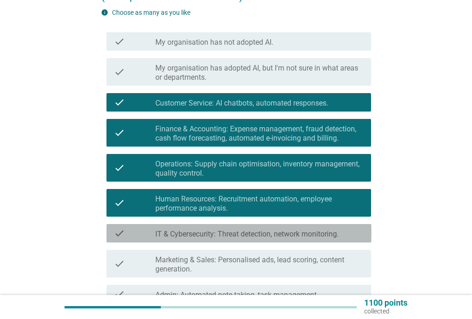  What do you see at coordinates (386, 311) in the screenshot?
I see `p: collected` at bounding box center [386, 311].